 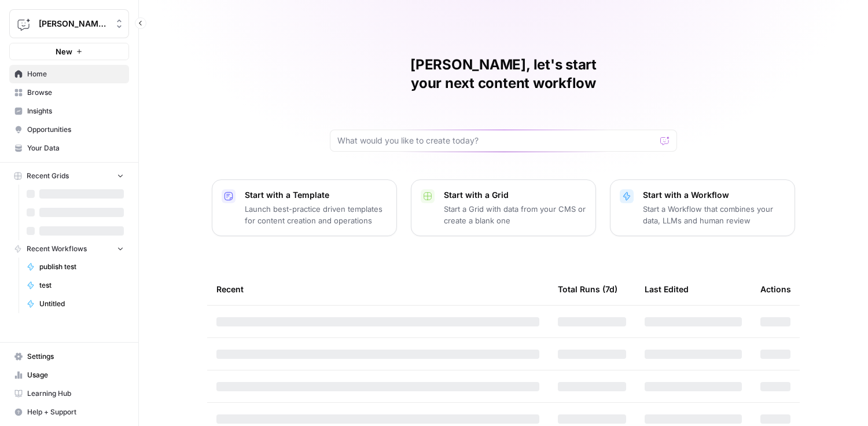 I want to click on span: Usage, so click(x=76, y=375).